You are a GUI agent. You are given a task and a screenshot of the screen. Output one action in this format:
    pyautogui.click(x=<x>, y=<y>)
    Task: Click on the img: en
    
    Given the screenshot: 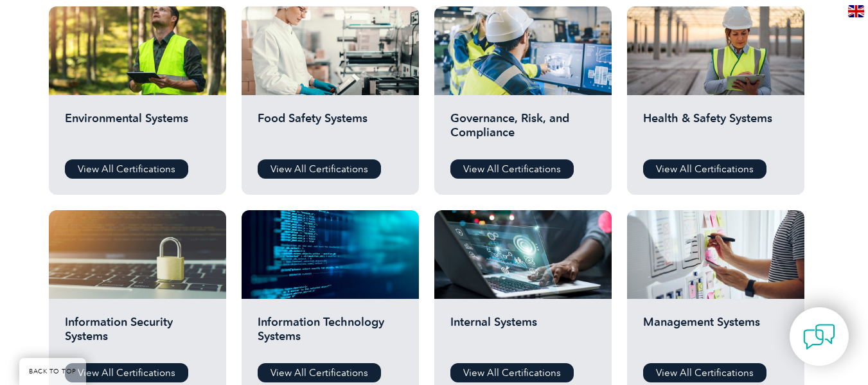 What is the action you would take?
    pyautogui.click(x=856, y=11)
    